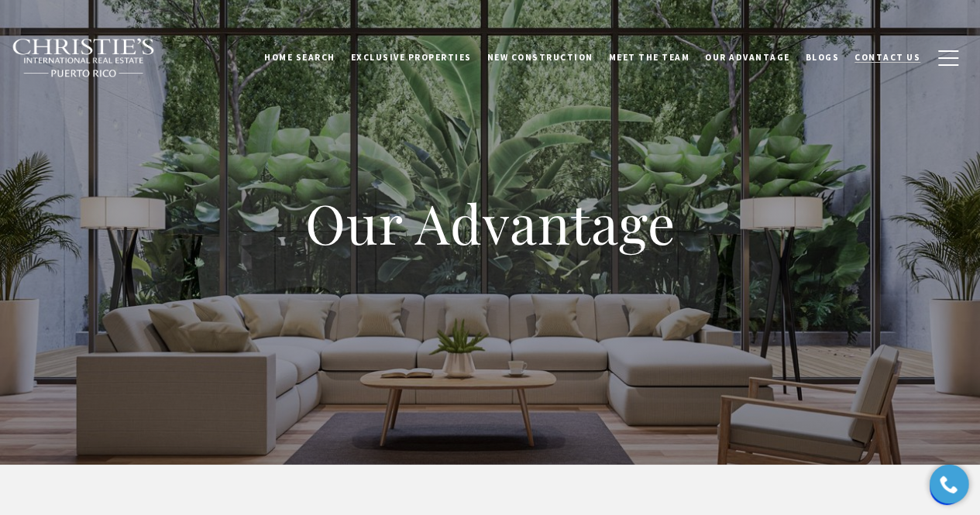  I want to click on a: Contact Us, so click(887, 57).